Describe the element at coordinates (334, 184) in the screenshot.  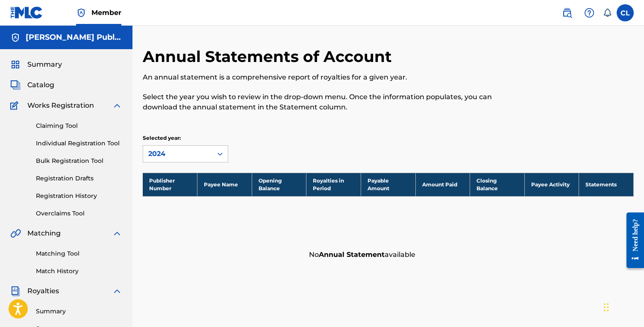
I see `th: Royalties in Period` at that location.